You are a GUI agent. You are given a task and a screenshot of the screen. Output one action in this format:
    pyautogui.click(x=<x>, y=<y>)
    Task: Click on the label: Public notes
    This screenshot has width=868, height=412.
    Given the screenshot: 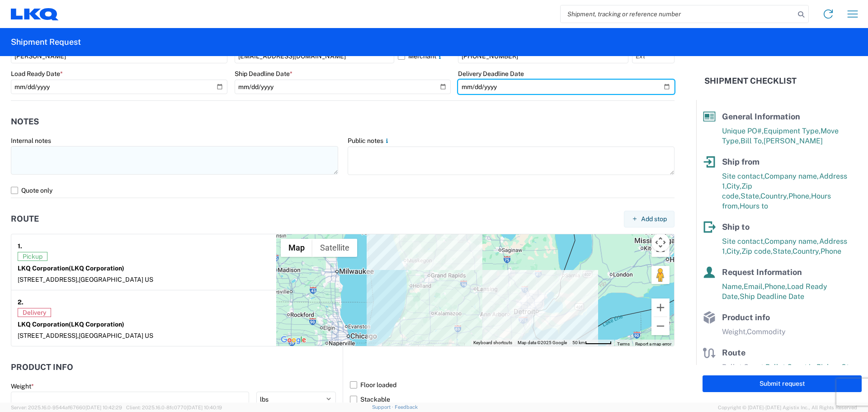 What is the action you would take?
    pyautogui.click(x=369, y=140)
    